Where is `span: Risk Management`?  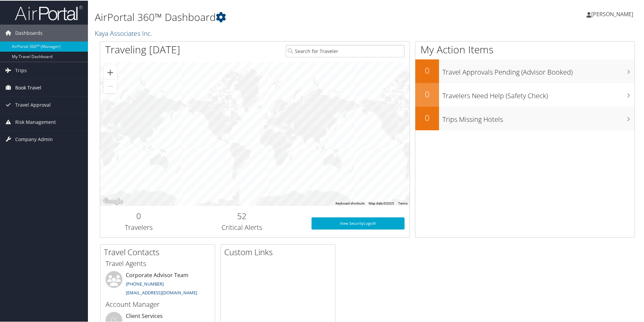
span: Risk Management is located at coordinates (35, 121).